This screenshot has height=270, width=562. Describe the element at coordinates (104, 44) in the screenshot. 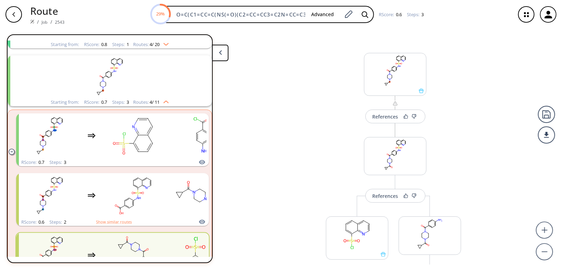

I see `span: 0.8` at that location.